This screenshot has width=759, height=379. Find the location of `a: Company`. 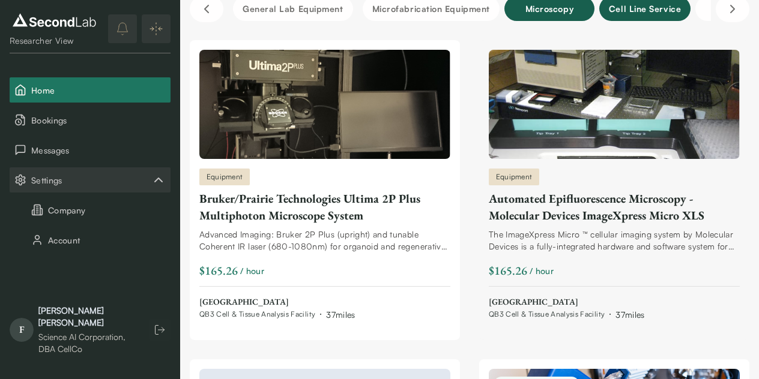

a: Company is located at coordinates (90, 210).